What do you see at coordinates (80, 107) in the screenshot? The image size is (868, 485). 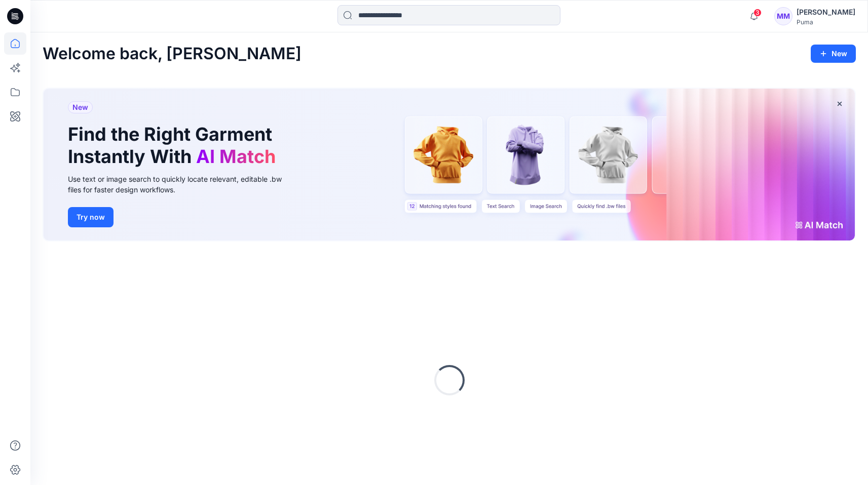 I see `span: New` at bounding box center [80, 107].